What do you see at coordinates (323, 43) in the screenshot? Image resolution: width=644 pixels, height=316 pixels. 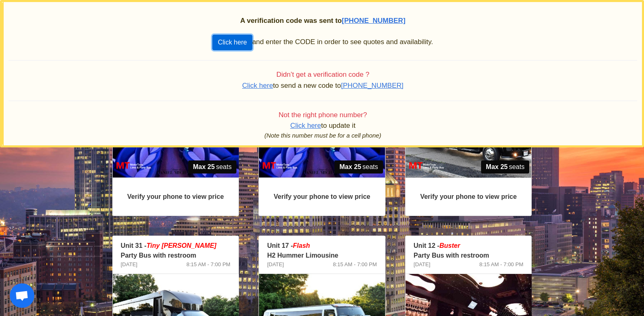 I see `p: and enter the CODE in order to see quotes and availability.` at bounding box center [323, 43].